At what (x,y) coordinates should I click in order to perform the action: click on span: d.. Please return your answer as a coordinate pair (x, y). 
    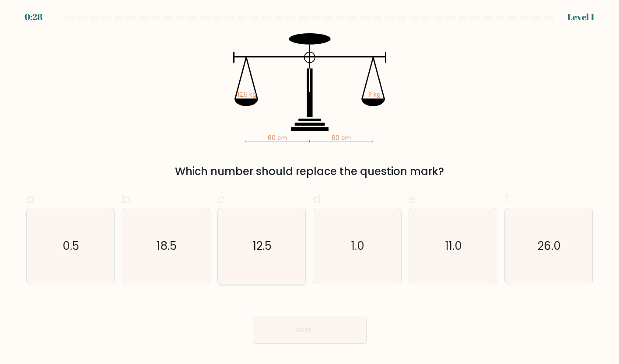
    Looking at the image, I should click on (318, 199).